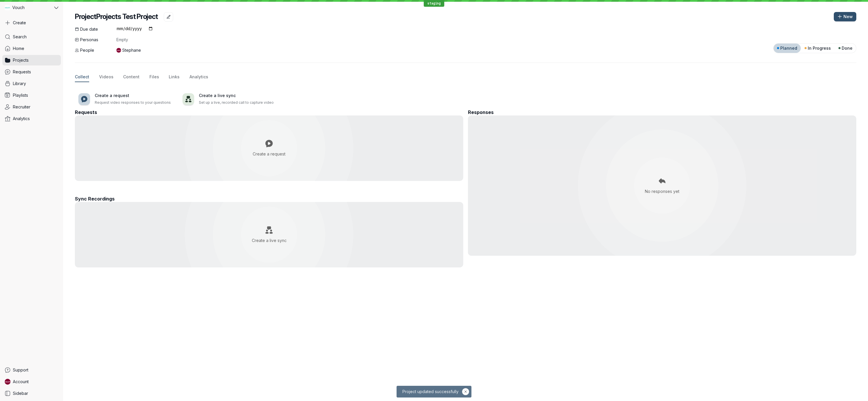 This screenshot has height=401, width=868. Describe the element at coordinates (7, 8) in the screenshot. I see `img: Vouch avatar` at that location.